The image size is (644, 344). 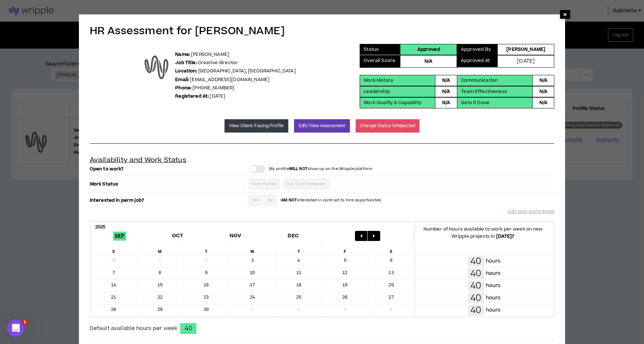 What do you see at coordinates (178, 236) in the screenshot?
I see `span: Oct` at bounding box center [178, 236].